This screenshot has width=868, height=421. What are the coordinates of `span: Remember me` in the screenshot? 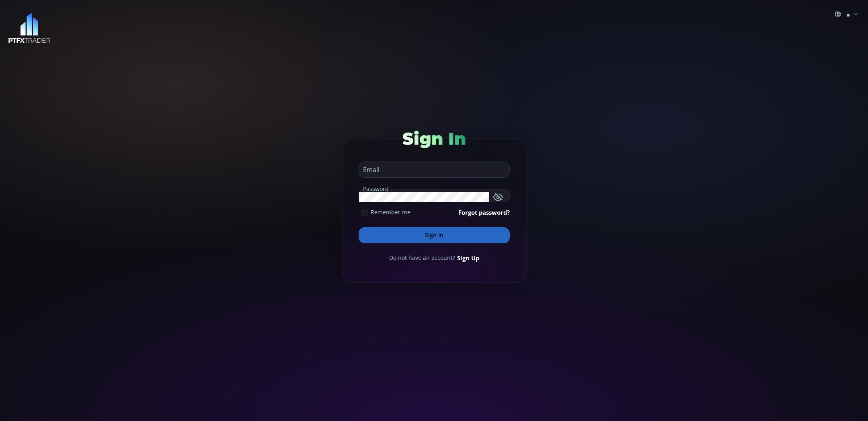 It's located at (391, 212).